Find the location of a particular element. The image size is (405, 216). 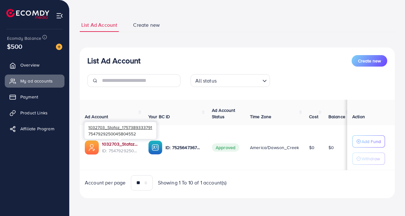

span: Time Zone is located at coordinates (261, 116).